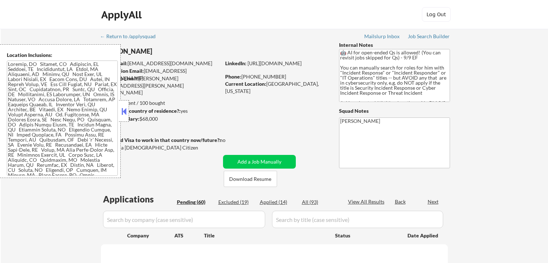  What do you see at coordinates (150, 235) in the screenshot?
I see `div: Company` at bounding box center [150, 235].